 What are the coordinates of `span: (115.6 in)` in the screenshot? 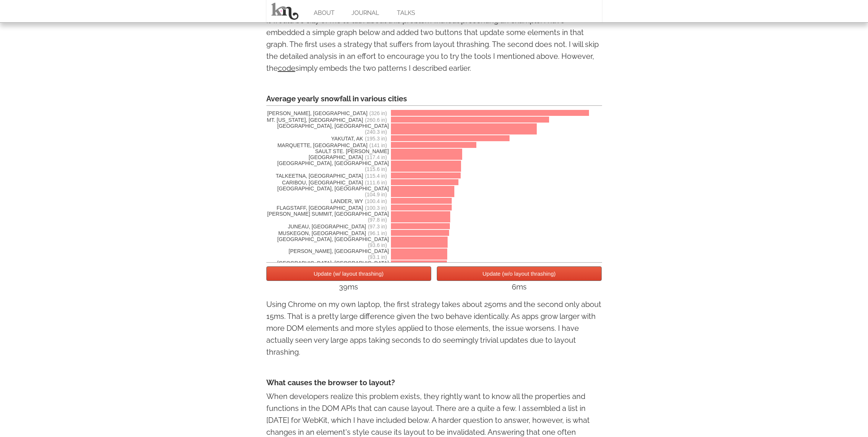 It's located at (376, 169).